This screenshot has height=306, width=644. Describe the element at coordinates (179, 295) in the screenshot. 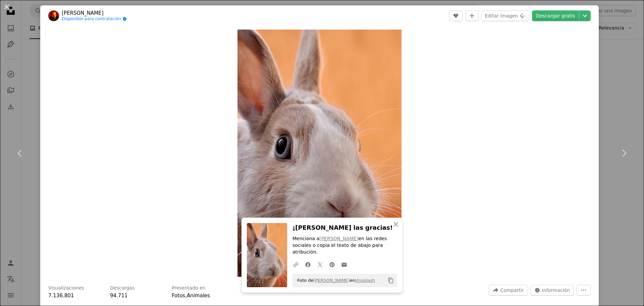

I see `a: Fotos` at that location.